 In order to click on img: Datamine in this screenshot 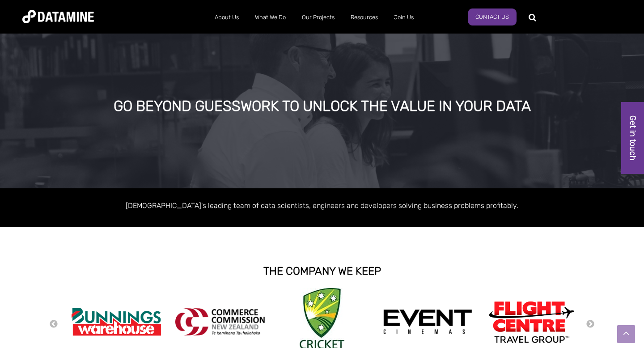, I will do `click(58, 16)`.